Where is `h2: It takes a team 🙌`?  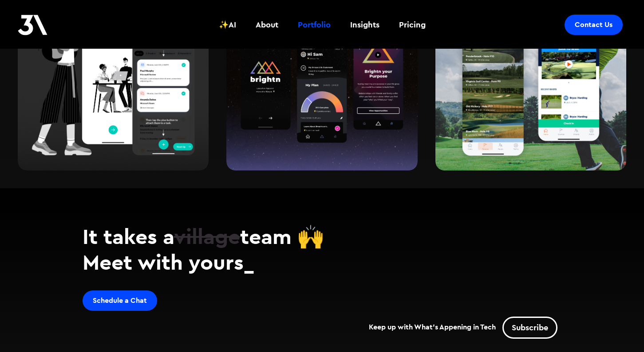
h2: It takes a team 🙌 is located at coordinates (322, 237).